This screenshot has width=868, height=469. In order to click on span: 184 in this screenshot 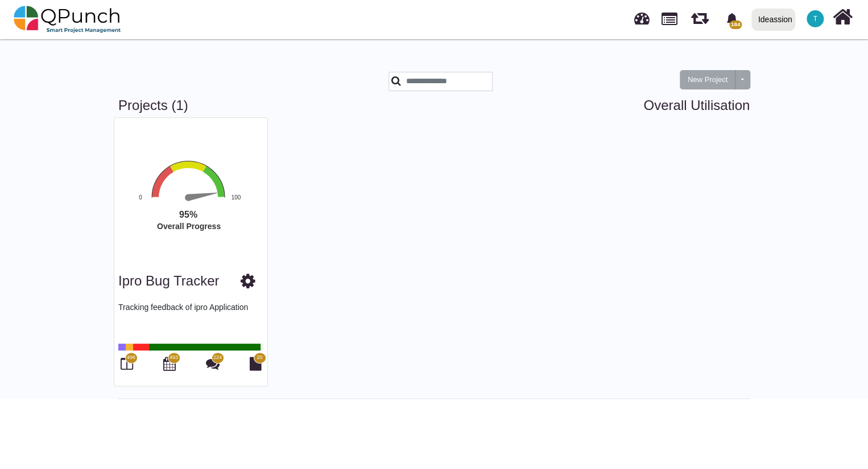, I will do `click(735, 24)`.